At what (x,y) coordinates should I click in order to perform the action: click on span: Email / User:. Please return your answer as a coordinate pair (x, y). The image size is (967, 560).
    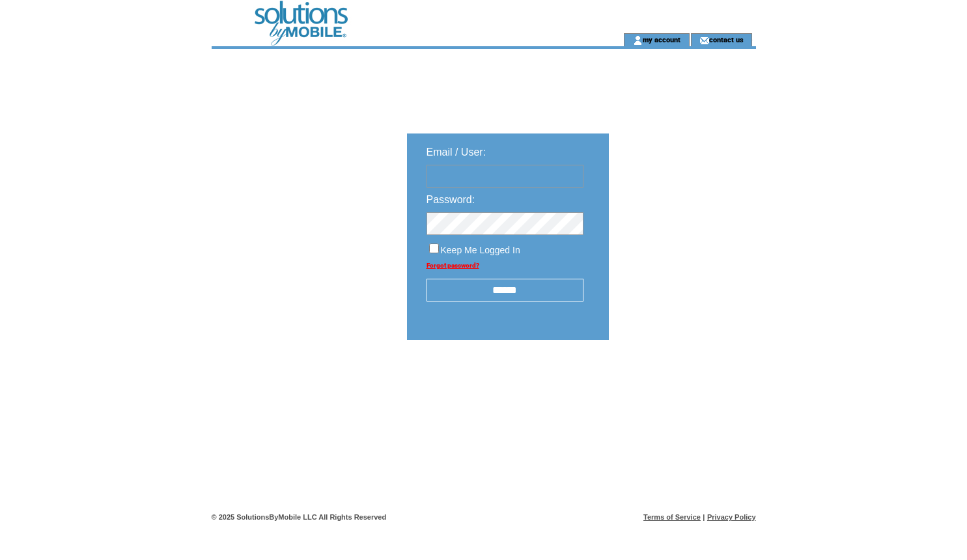
    Looking at the image, I should click on (457, 152).